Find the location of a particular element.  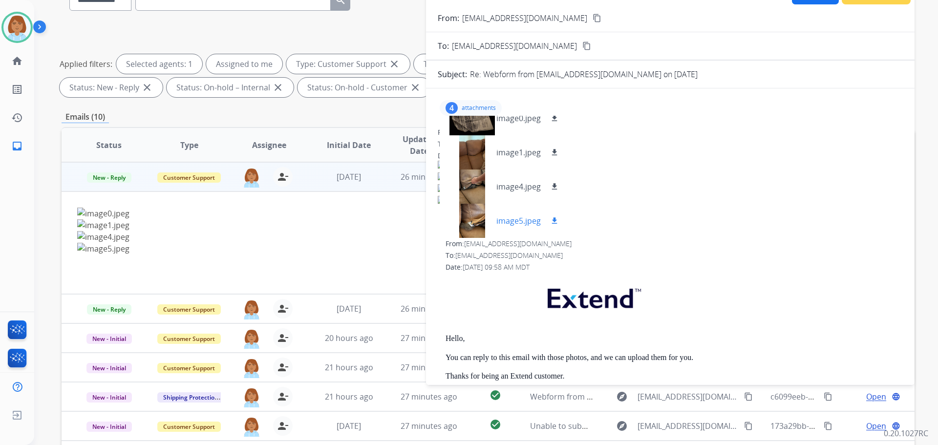

p: Hello, is located at coordinates (674, 339).